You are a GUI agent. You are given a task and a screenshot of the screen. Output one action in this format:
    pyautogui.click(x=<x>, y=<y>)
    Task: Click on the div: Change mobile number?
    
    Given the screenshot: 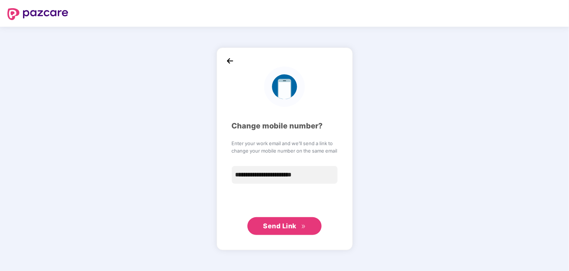 What is the action you would take?
    pyautogui.click(x=285, y=126)
    